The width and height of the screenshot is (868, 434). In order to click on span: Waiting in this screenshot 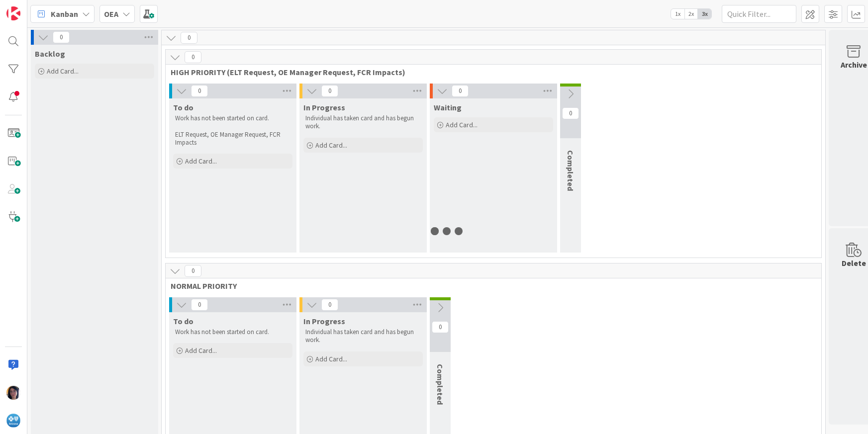, I will do `click(448, 108)`.